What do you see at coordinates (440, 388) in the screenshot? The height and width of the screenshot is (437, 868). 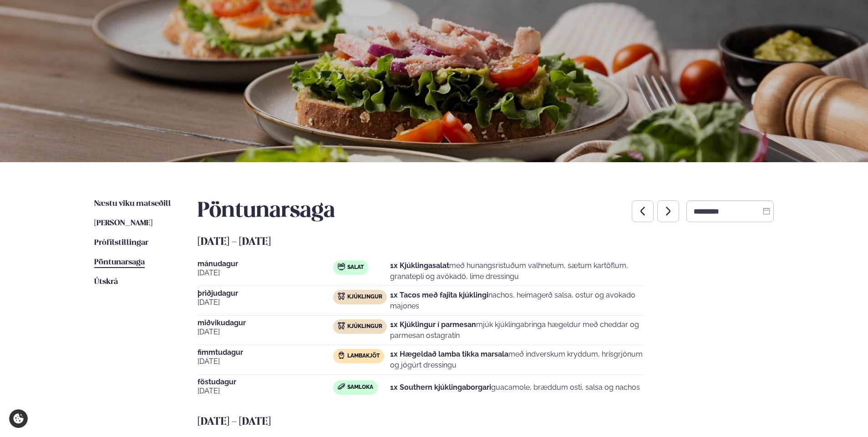 I see `strong: 1x Southern kjúklingaborgari` at bounding box center [440, 388].